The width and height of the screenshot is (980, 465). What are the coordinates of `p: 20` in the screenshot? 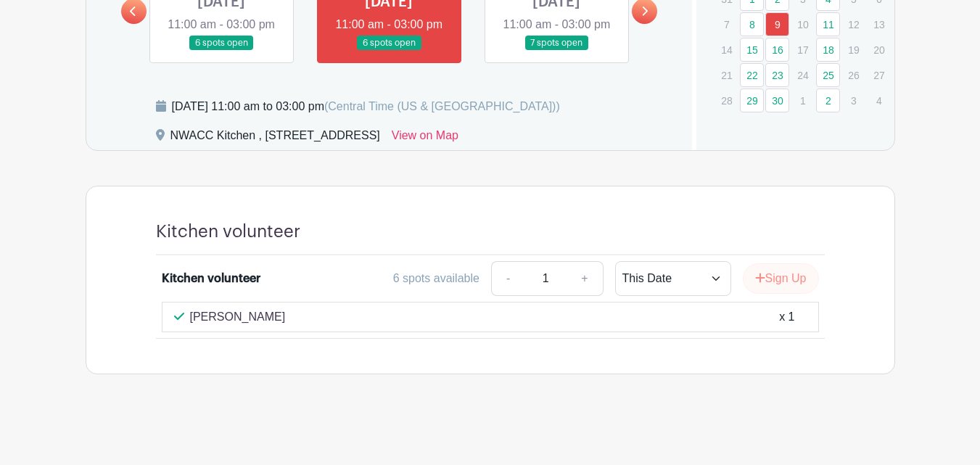 It's located at (878, 49).